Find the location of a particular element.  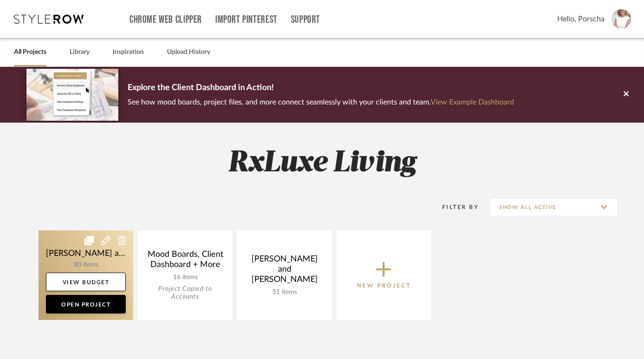

p: Explore the Client Dashboard in Action! is located at coordinates (321, 88).